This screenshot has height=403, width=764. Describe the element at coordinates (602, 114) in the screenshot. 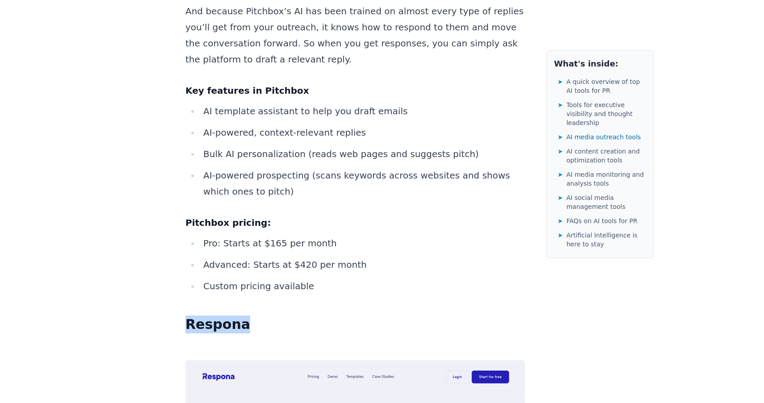

I see `a: ➤Tools for executive visibility and thought leadership` at that location.